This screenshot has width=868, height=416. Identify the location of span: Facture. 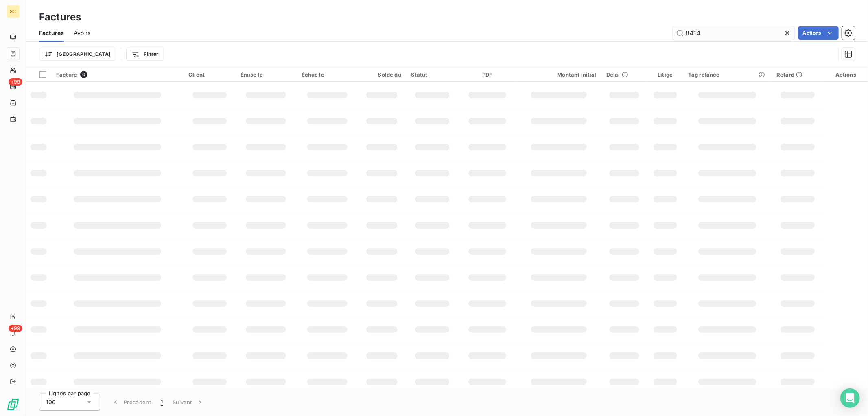
(66, 74).